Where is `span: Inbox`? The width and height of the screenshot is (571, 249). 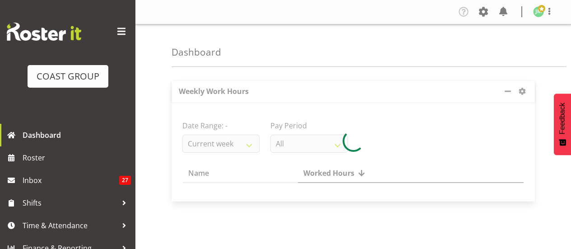
span: Inbox is located at coordinates (71, 180).